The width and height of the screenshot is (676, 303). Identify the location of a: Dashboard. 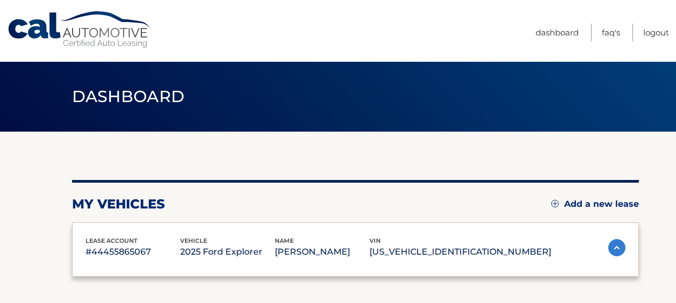
(557, 32).